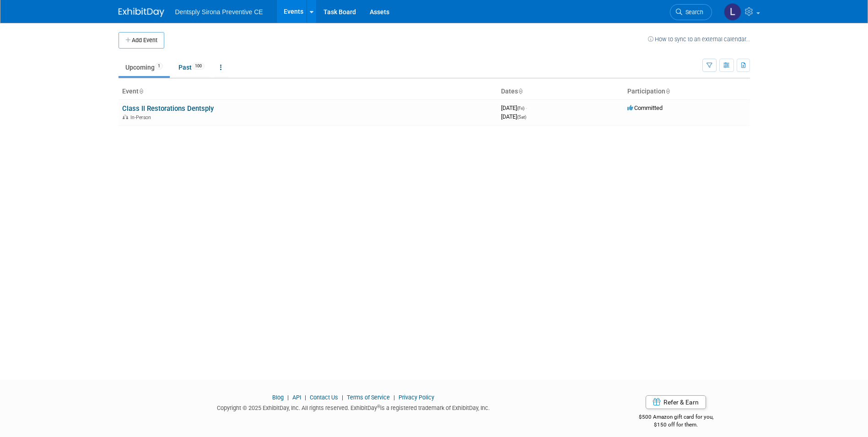 The height and width of the screenshot is (437, 868). Describe the element at coordinates (141, 12) in the screenshot. I see `img: ExhibitDay` at that location.